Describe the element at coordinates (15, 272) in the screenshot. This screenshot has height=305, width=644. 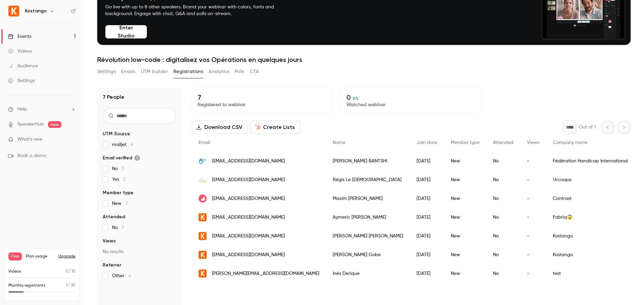
I see `p: Videos` at that location.